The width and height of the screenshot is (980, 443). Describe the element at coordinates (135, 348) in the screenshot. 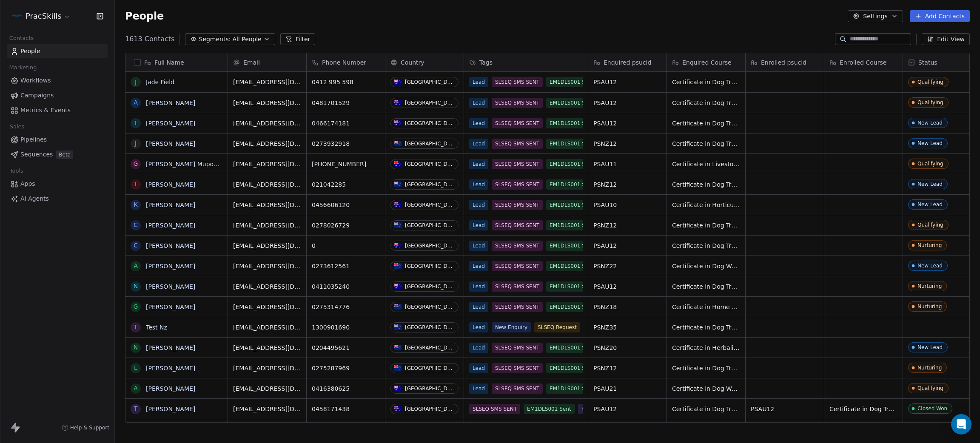

I see `div: N` at that location.